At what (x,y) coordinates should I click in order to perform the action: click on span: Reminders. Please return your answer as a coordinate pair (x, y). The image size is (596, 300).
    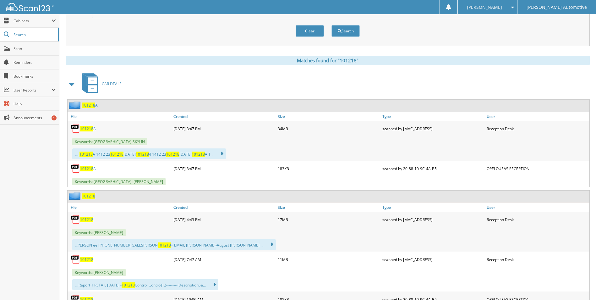
    Looking at the image, I should click on (35, 62).